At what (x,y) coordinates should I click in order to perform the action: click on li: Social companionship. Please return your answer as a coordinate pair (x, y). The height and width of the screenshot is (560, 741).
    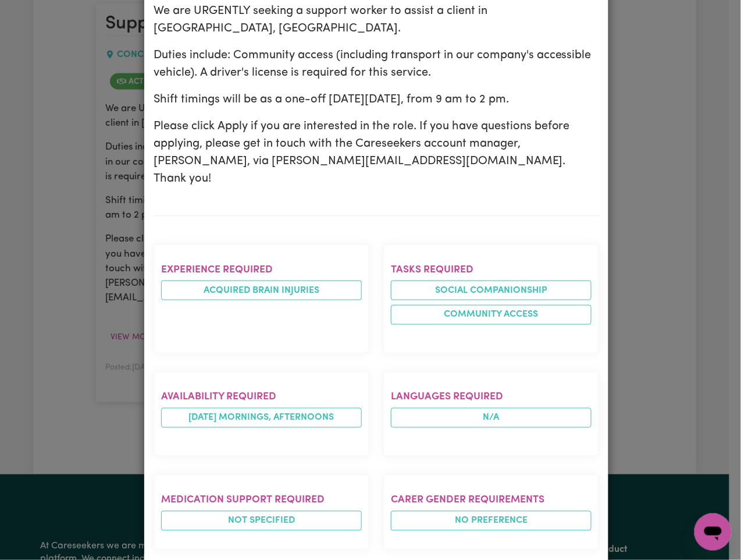
    Looking at the image, I should click on (491, 290).